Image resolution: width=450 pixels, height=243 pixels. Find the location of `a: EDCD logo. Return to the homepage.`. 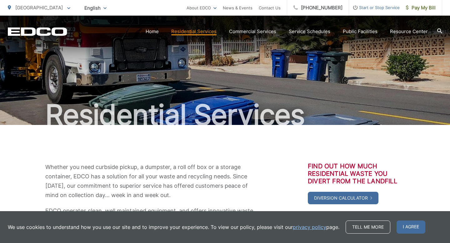

a: EDCD logo. Return to the homepage. is located at coordinates (38, 32).